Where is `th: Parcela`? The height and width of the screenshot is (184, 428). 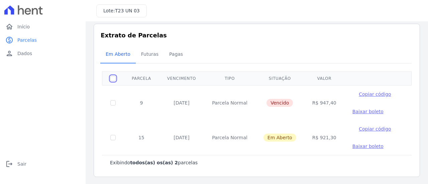
th: Parcela is located at coordinates (141, 78).